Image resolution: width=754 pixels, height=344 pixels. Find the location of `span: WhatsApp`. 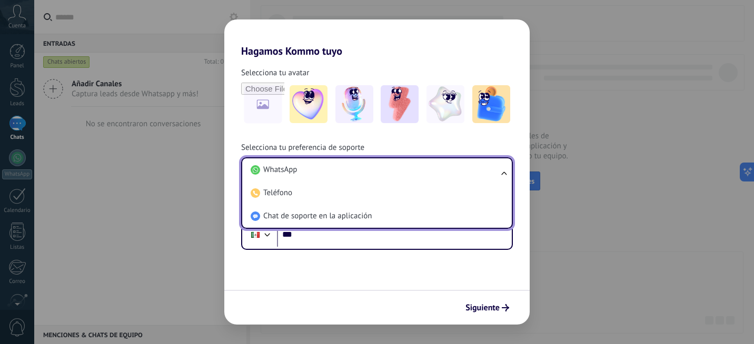

span: WhatsApp is located at coordinates (280, 170).